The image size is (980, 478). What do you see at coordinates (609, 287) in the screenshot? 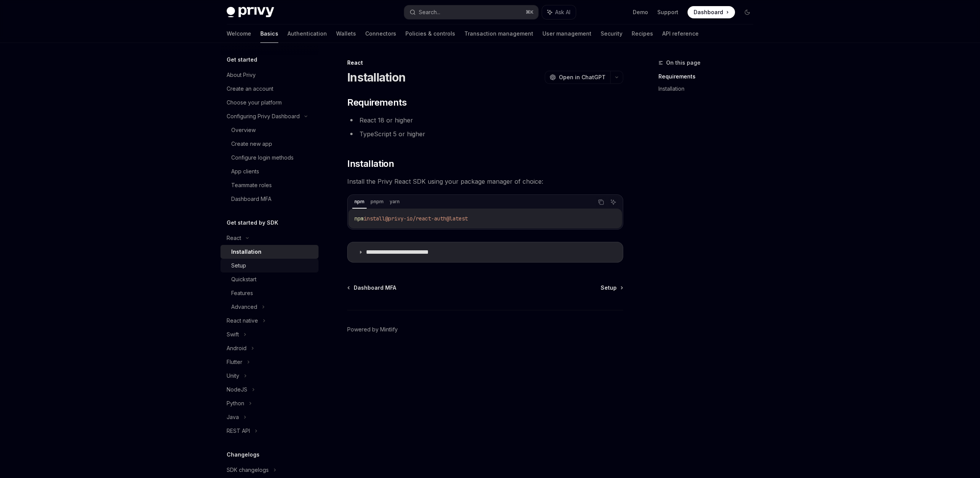
I see `span: Setup` at bounding box center [609, 287].